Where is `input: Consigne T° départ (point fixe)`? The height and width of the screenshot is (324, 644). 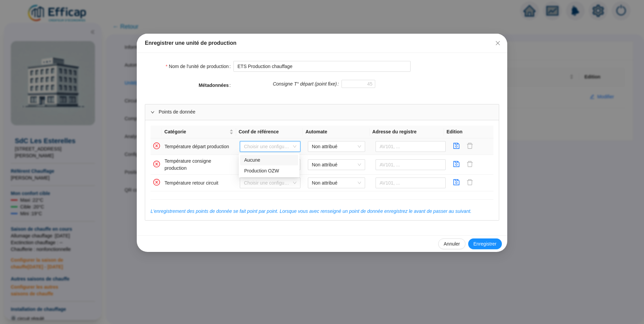 input: Consigne T° départ (point fixe) is located at coordinates (359, 84).